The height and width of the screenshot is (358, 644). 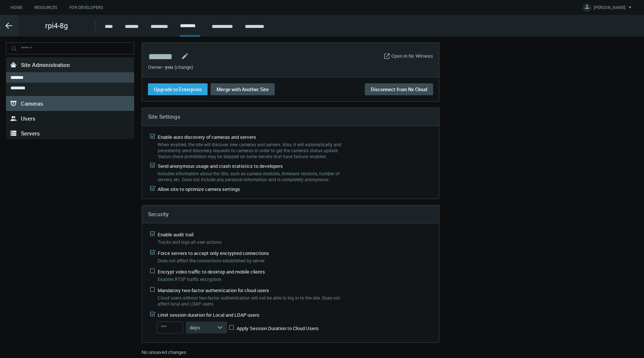 What do you see at coordinates (56, 26) in the screenshot?
I see `span: rpi4-8g` at bounding box center [56, 26].